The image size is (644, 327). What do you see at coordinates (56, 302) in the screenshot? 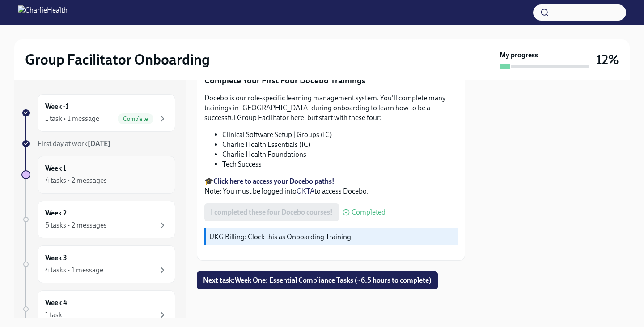
I see `h6: Week 4` at bounding box center [56, 302].